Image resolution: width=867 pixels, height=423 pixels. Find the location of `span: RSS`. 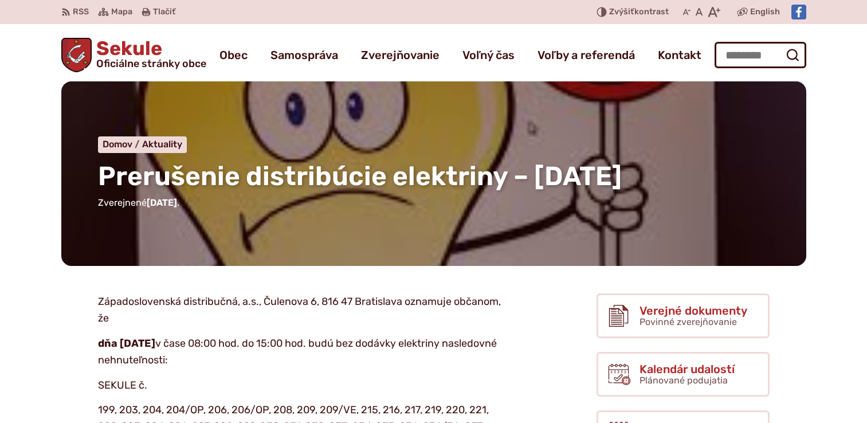

span: RSS is located at coordinates (81, 12).